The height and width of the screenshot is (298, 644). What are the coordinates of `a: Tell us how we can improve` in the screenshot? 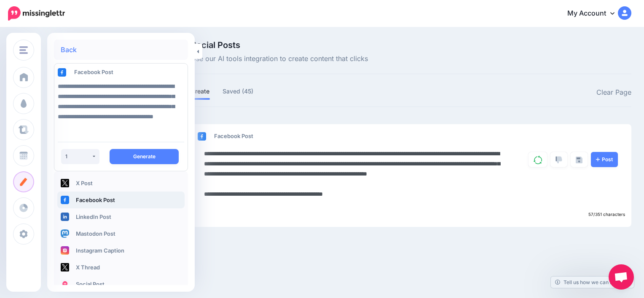 It's located at (592, 282).